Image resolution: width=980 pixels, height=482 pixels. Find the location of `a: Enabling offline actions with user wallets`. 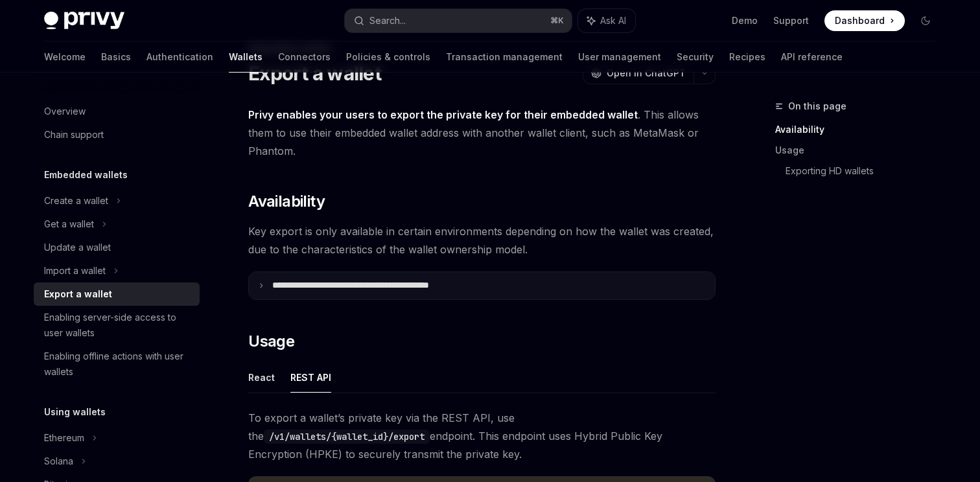

a: Enabling offline actions with user wallets is located at coordinates (116, 364).